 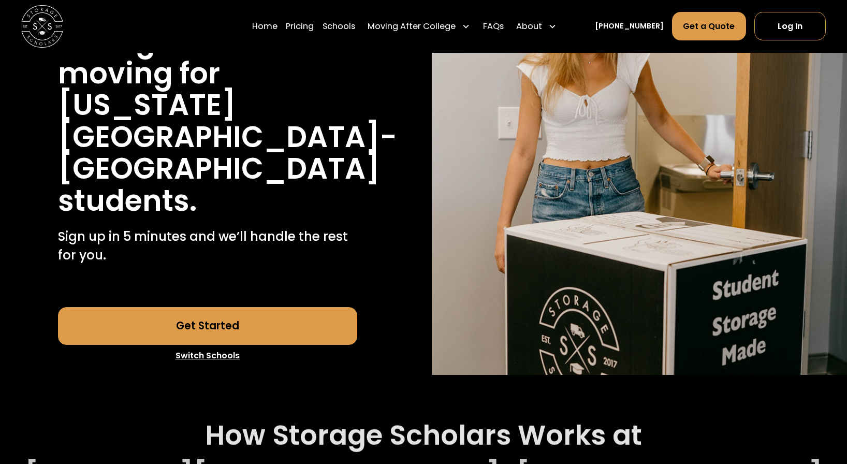 I want to click on h1: students., so click(x=127, y=201).